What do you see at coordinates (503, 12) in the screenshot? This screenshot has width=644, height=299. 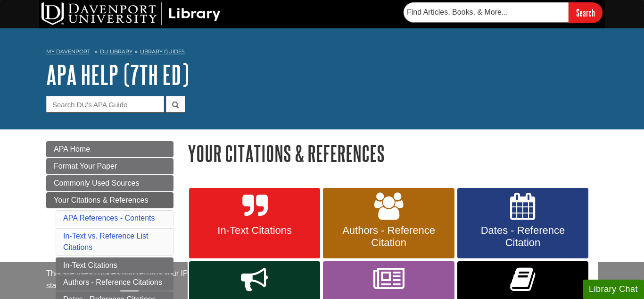 I see `form: Searches DU Library's articles, books, and more` at bounding box center [503, 12].